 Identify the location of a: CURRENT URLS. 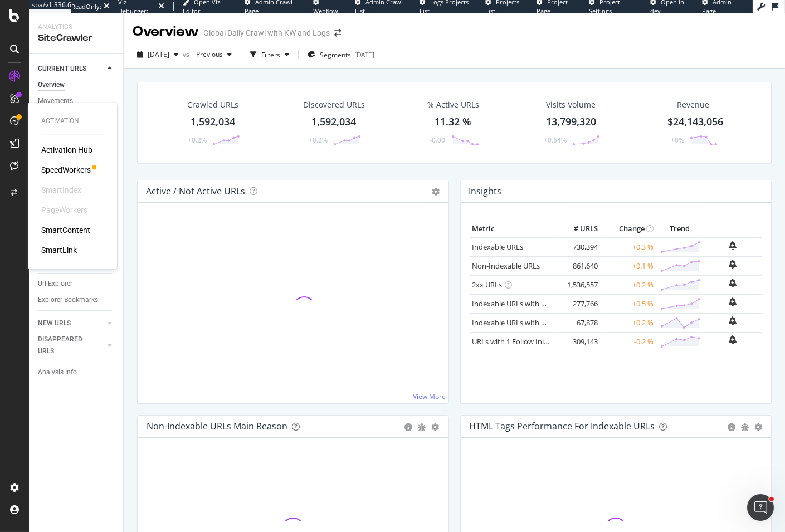
(70, 69).